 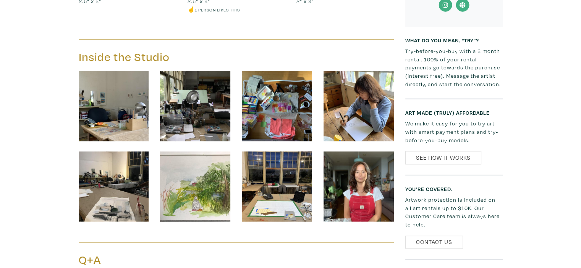 What do you see at coordinates (155, 57) in the screenshot?
I see `h3: Inside the Studio` at bounding box center [155, 57].